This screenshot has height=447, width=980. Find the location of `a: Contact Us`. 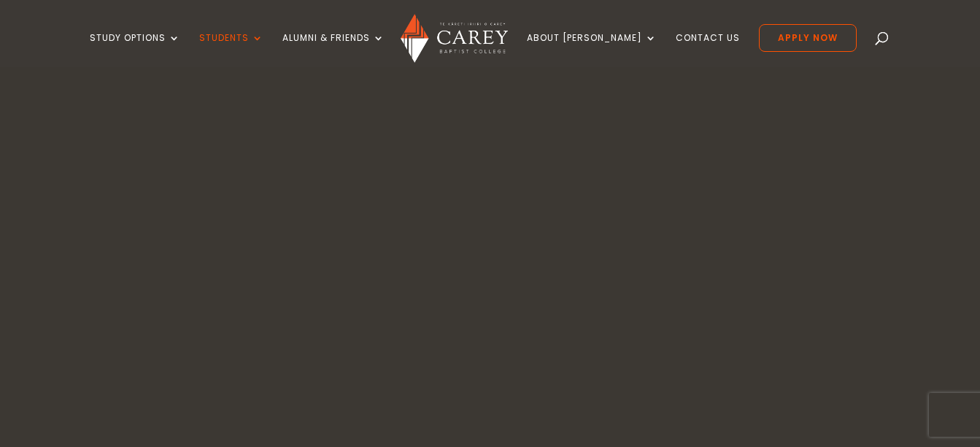

a: Contact Us is located at coordinates (708, 50).